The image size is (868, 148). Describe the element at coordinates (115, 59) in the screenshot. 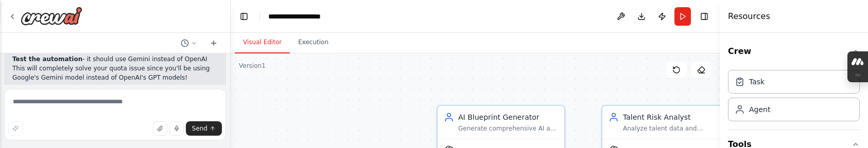

I see `li: - it should use Gemini instead of OpenAI` at that location.